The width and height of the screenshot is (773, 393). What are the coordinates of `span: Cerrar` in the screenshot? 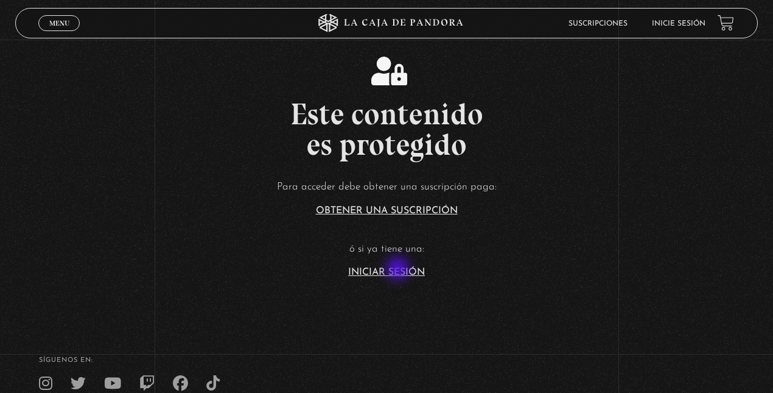 It's located at (59, 34).